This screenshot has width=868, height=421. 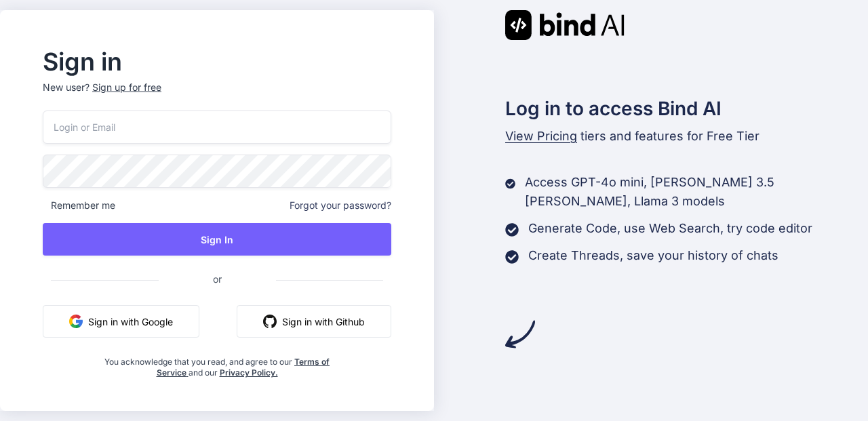 What do you see at coordinates (217, 239) in the screenshot?
I see `button: Sign In` at bounding box center [217, 239].